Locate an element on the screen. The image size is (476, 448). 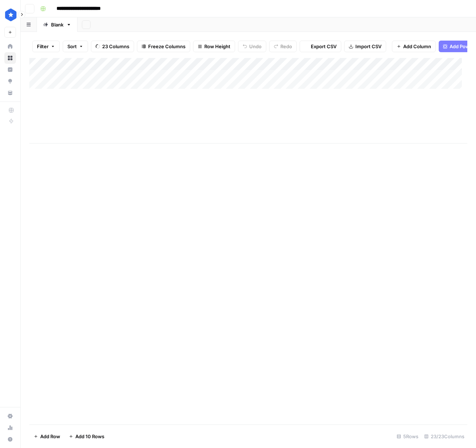
a: Opportunities is located at coordinates (10, 81).